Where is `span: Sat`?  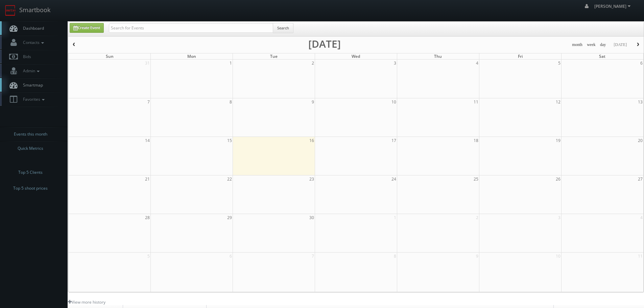 span: Sat is located at coordinates (602, 56).